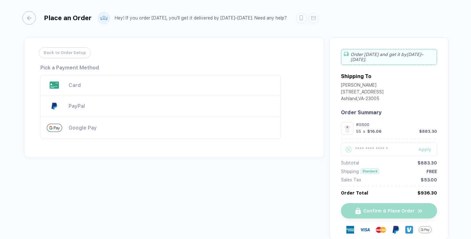 This screenshot has height=239, width=471. Describe the element at coordinates (347, 129) in the screenshot. I see `img: 2514187d-c8c2-4623-82ef-d186c2b42ae9_nt_front_1755013974290.jpg` at that location.